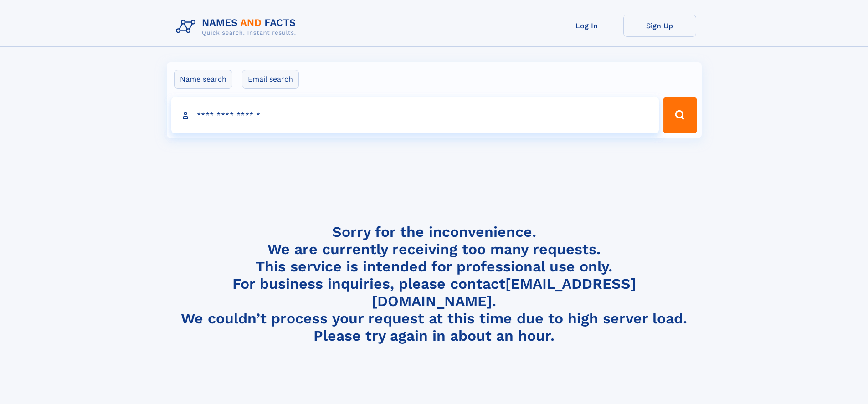  What do you see at coordinates (238, 27) in the screenshot?
I see `img: Logo Names and Facts` at bounding box center [238, 27].